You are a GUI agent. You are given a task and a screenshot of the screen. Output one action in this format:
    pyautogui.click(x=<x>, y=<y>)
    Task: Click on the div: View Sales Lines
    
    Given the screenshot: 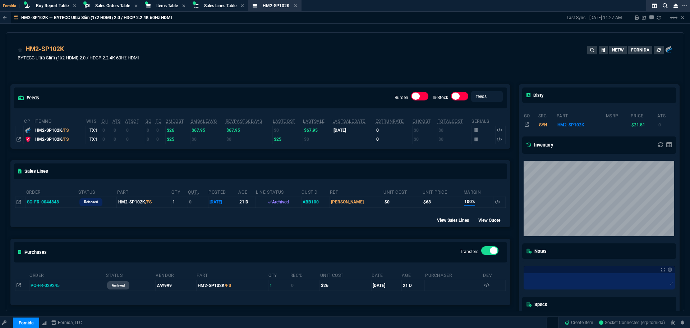 What is the action you would take?
    pyautogui.click(x=456, y=220)
    